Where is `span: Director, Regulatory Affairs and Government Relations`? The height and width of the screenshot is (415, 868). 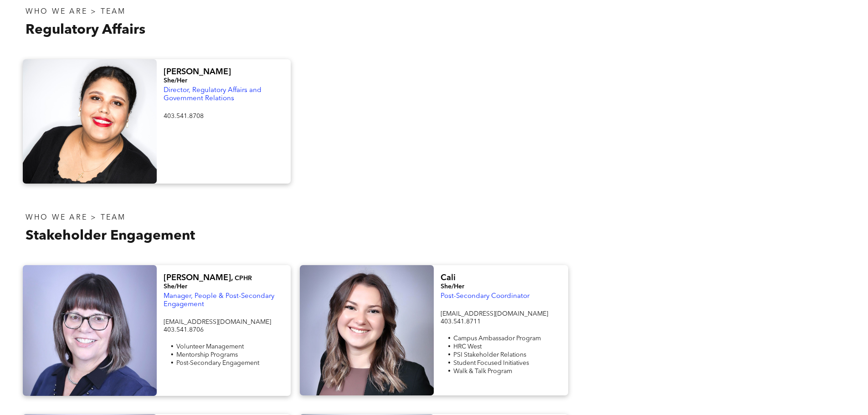
span: Director, Regulatory Affairs and Government Relations is located at coordinates (213, 94).